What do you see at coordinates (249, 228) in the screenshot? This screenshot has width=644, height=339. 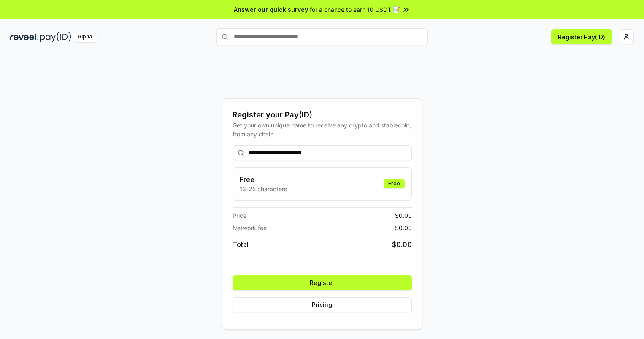 I see `span: Network fee` at bounding box center [249, 228].